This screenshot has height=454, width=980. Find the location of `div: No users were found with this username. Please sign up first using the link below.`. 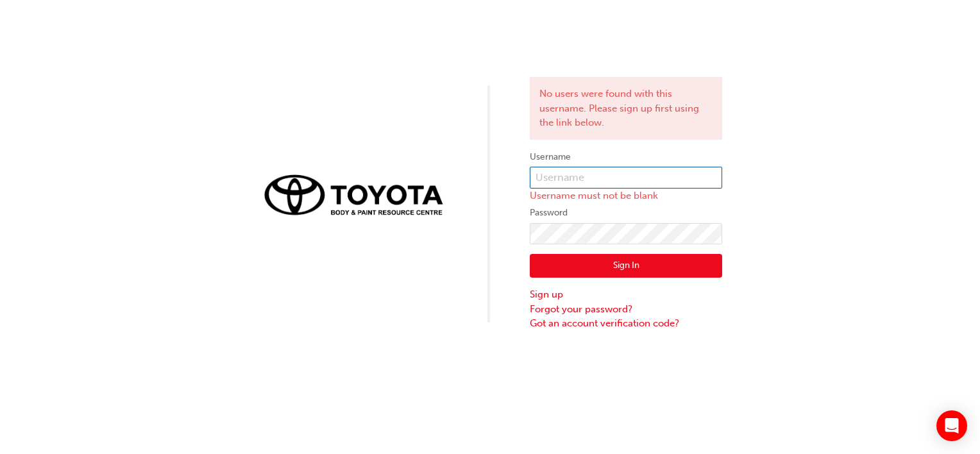

div: No users were found with this username. Please sign up first using the link below. is located at coordinates (626, 109).